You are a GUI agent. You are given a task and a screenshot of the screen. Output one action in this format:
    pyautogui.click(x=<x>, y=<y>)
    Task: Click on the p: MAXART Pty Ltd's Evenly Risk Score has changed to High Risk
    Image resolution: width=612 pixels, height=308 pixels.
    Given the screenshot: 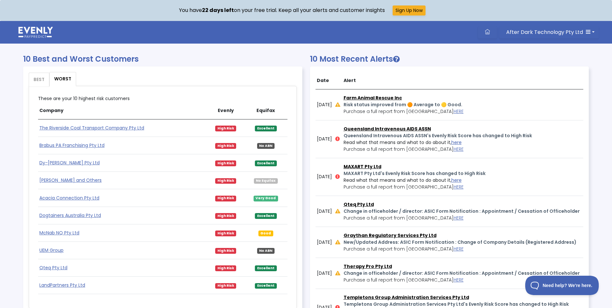 What is the action you would take?
    pyautogui.click(x=463, y=173)
    